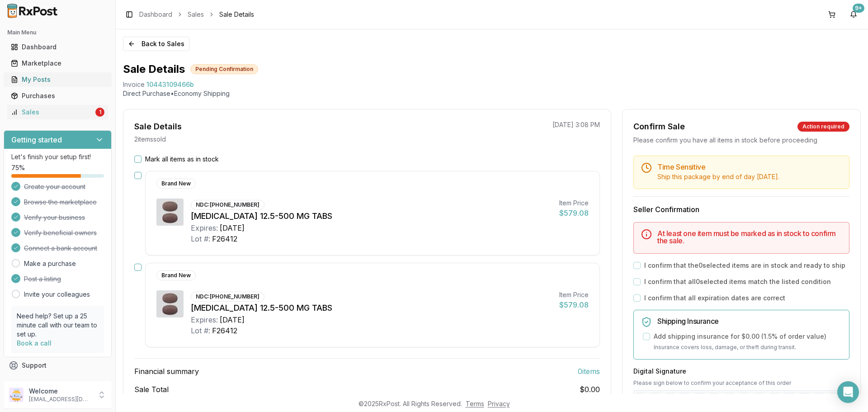 The height and width of the screenshot is (412, 868). Describe the element at coordinates (60, 202) in the screenshot. I see `span: Browse the marketplace` at that location.